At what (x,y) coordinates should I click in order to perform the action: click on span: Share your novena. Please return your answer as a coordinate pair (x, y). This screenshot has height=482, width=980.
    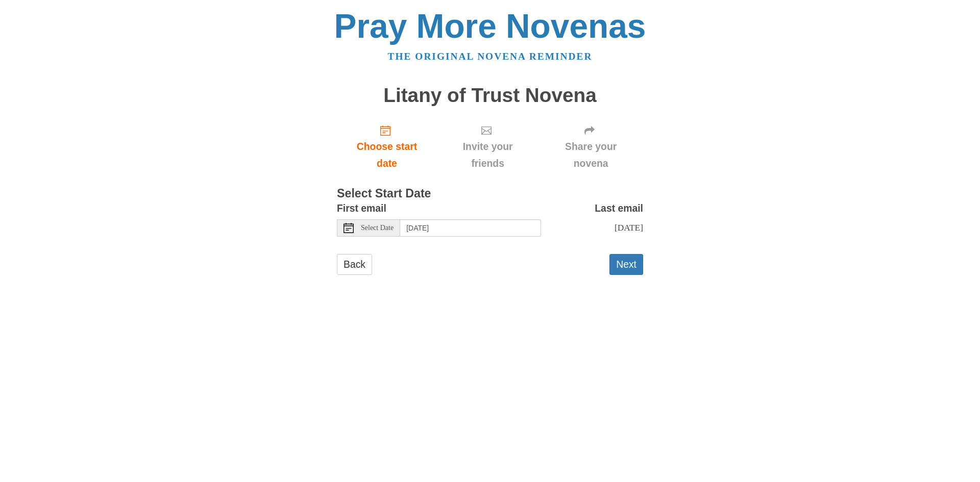
    Looking at the image, I should click on (590, 155).